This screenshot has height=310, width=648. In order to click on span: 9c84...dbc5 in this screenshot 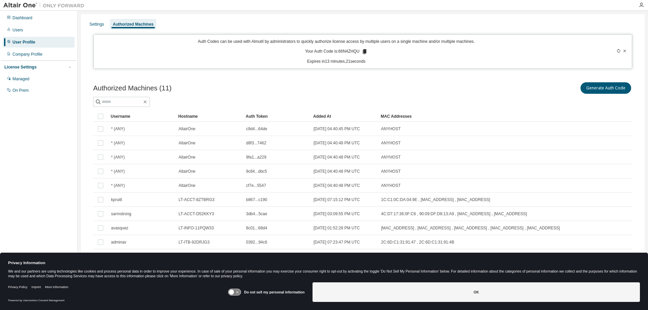, I will do `click(256, 171)`.